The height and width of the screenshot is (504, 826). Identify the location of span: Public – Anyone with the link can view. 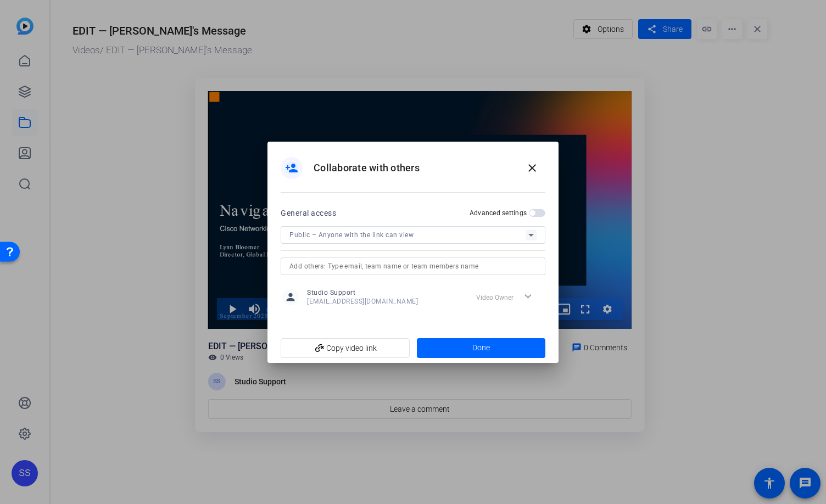
(351, 235).